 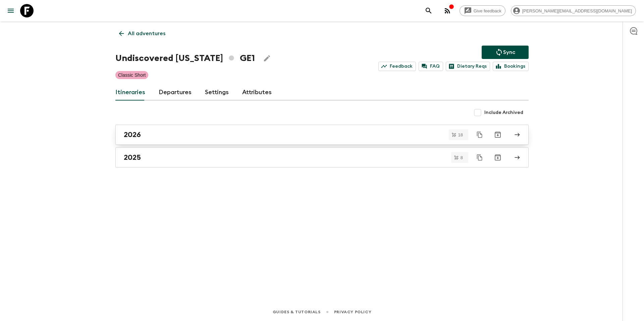 What do you see at coordinates (510, 67) in the screenshot?
I see `a: Bookings` at bounding box center [510, 67].